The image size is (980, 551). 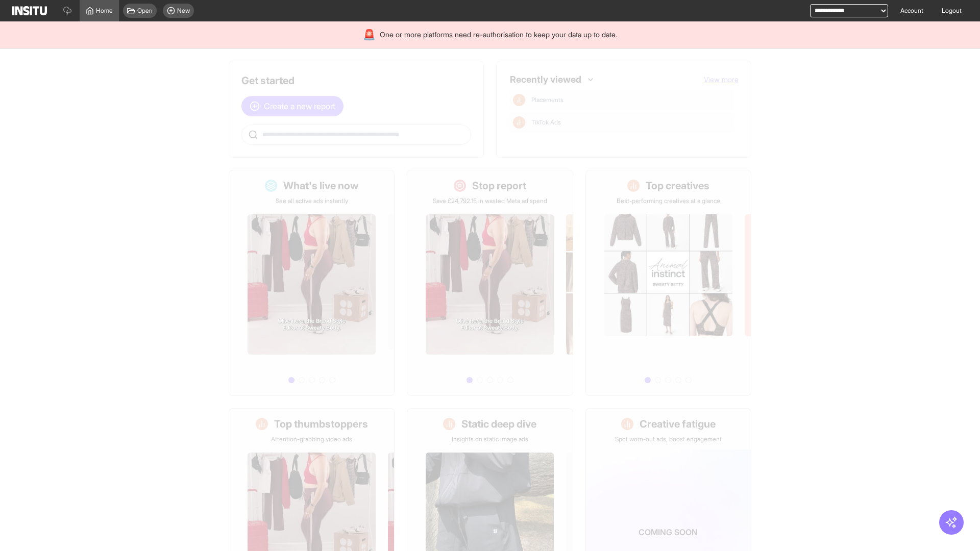 I want to click on span: Home, so click(x=104, y=11).